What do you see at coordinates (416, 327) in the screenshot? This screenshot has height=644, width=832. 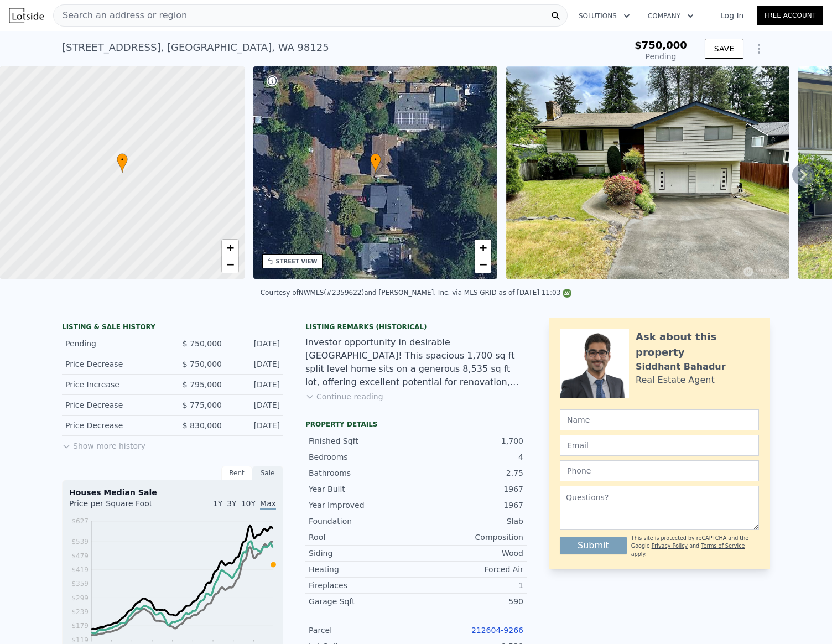 I see `div: Listing Remarks (Historical)` at bounding box center [416, 327].